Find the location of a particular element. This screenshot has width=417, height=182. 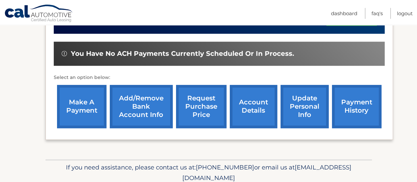

span: You have no ACH payments currently scheduled or in process. is located at coordinates (182, 53).